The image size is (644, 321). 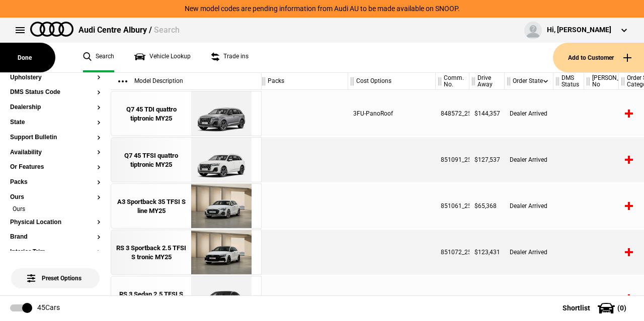 What do you see at coordinates (487, 113) in the screenshot?
I see `div: $144,357` at bounding box center [487, 113].